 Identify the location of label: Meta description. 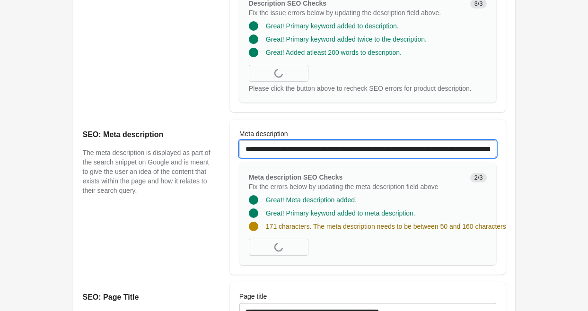
(264, 134).